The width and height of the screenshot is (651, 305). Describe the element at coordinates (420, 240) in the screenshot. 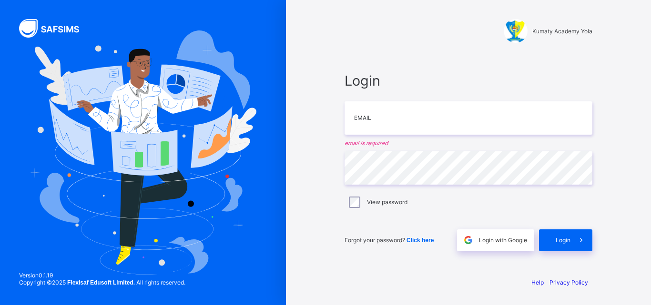

I see `a: Click here` at that location.